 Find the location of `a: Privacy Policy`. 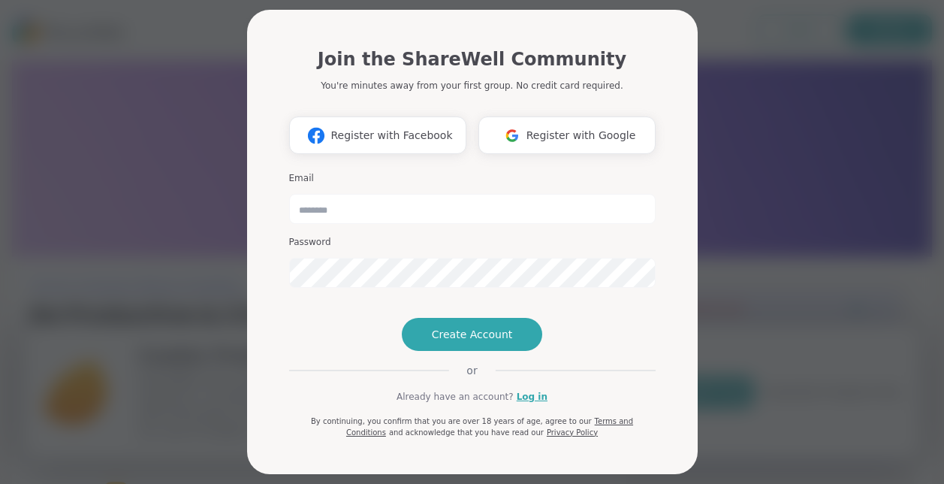

a: Privacy Policy is located at coordinates (572, 432).